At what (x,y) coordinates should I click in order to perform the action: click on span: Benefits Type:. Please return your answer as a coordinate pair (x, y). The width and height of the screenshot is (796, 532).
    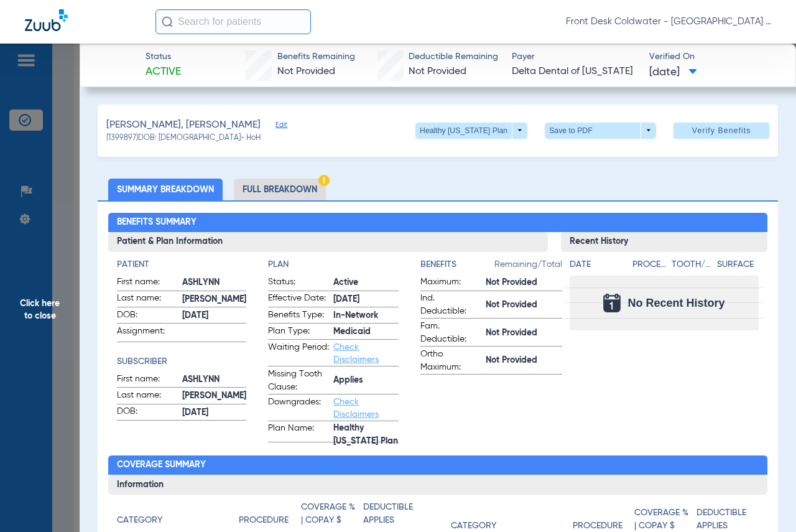
    Looking at the image, I should click on (298, 316).